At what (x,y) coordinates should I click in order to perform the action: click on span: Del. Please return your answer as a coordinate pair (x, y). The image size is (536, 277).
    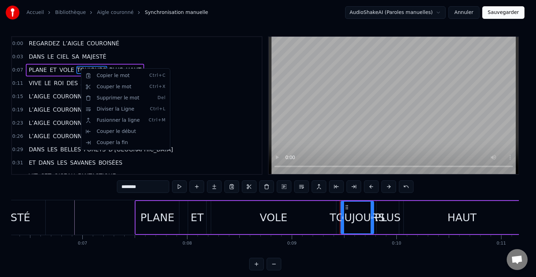
    Looking at the image, I should click on (161, 98).